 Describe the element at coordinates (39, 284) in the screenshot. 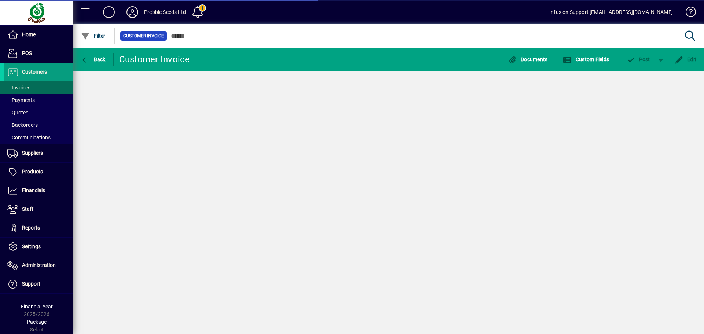

I see `a: Support` at that location.